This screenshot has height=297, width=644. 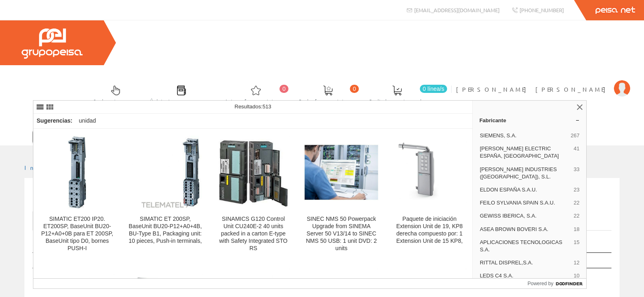 What do you see at coordinates (557, 283) in the screenshot?
I see `a: Powered by` at bounding box center [557, 283].